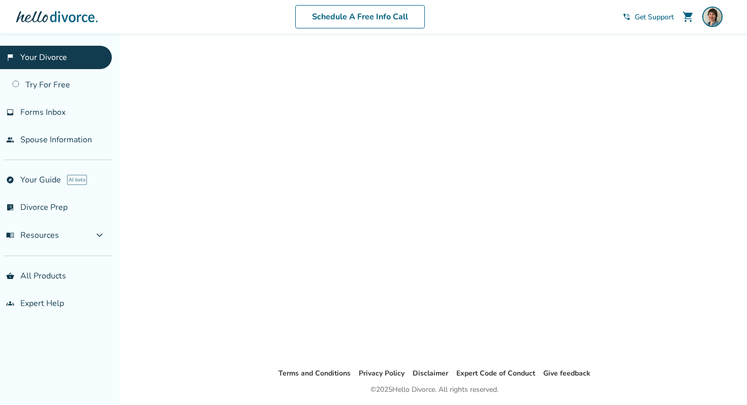  Describe the element at coordinates (33, 235) in the screenshot. I see `span: Resources` at that location.